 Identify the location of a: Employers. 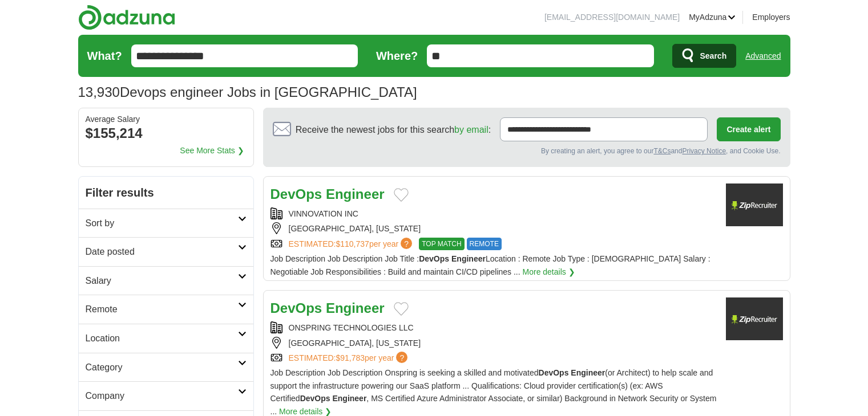
(771, 17).